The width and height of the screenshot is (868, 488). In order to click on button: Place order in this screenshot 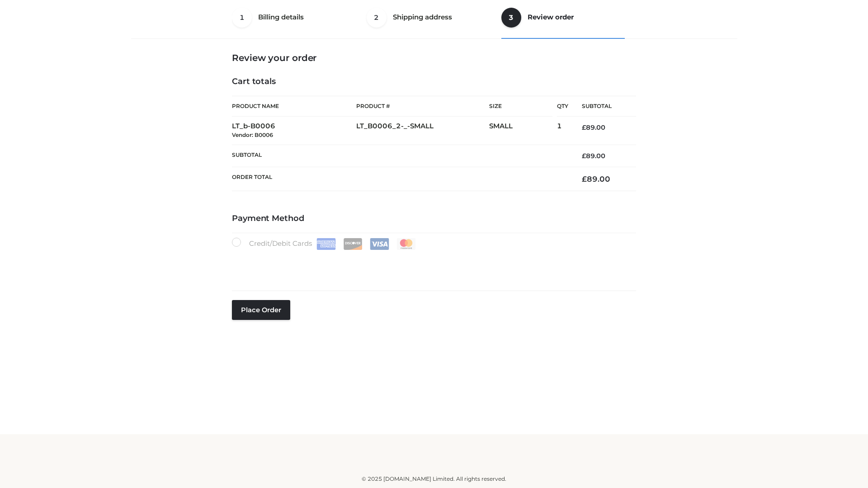, I will do `click(261, 310)`.